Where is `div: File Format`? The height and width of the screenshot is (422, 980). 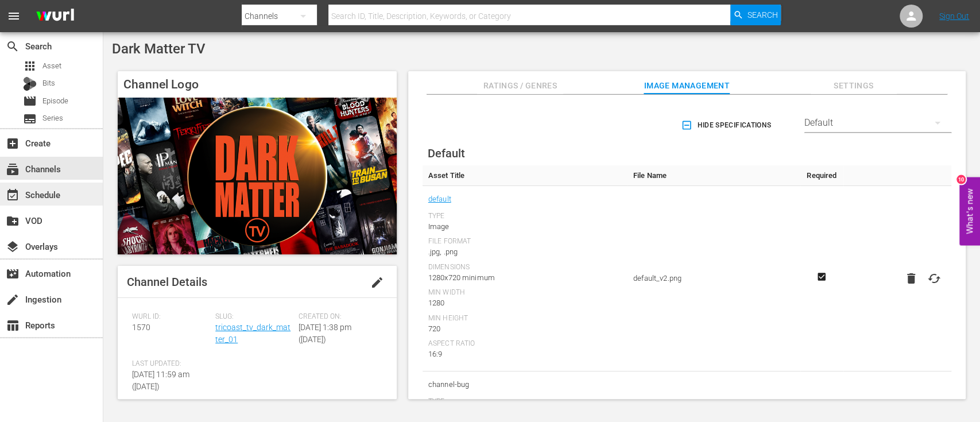 div: File Format is located at coordinates (525, 242).